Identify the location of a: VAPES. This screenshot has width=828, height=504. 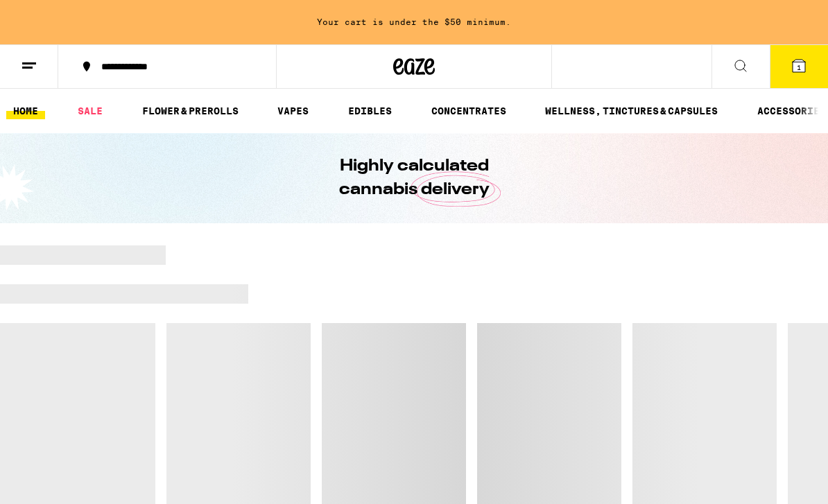
(292, 111).